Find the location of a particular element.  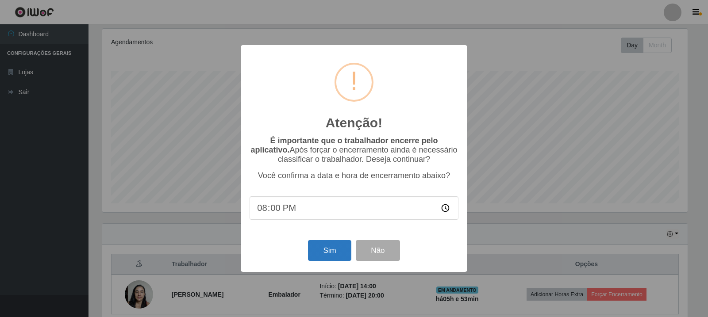

h2: Atenção! is located at coordinates (354, 123).